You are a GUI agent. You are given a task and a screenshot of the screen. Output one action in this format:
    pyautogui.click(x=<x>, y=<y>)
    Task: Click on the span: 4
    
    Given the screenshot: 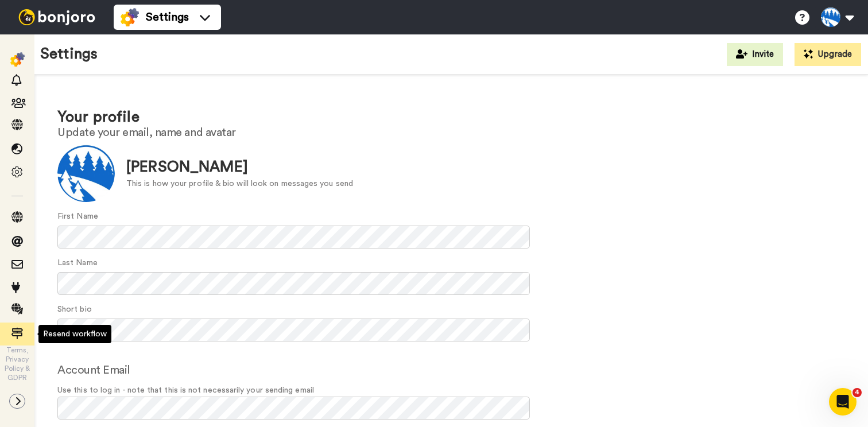 What is the action you would take?
    pyautogui.click(x=857, y=393)
    